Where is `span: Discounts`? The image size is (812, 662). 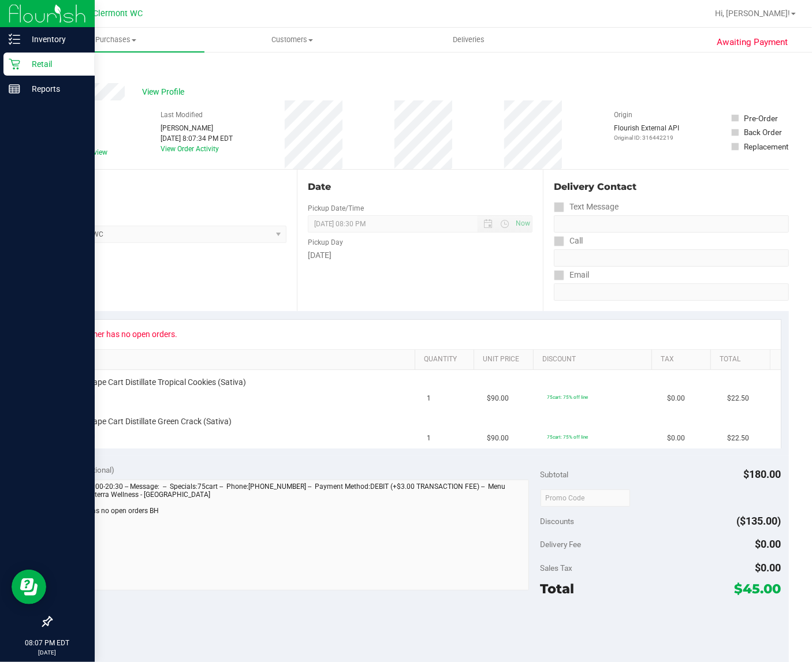
span: Discounts is located at coordinates (557, 521).